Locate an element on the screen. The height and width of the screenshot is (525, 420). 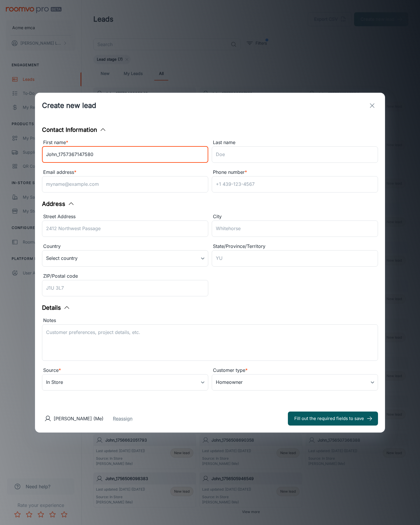
input: Whitehorse is located at coordinates (295, 229).